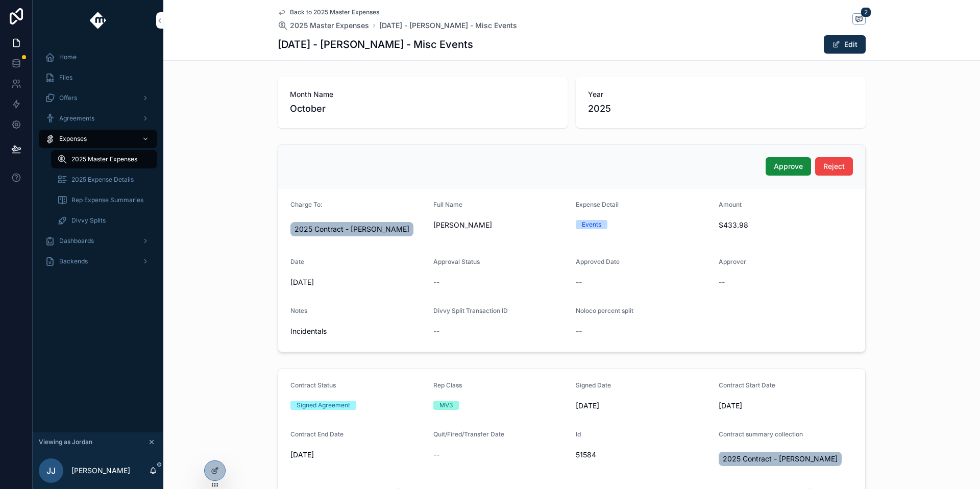  What do you see at coordinates (643, 455) in the screenshot?
I see `span: 51584` at bounding box center [643, 455].